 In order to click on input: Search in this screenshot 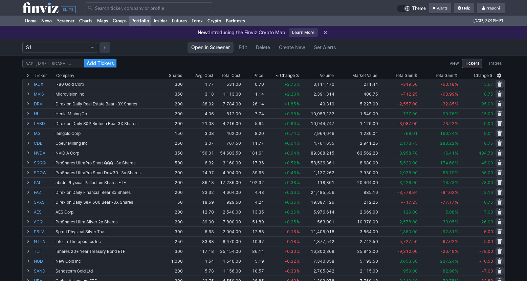, I will do `click(149, 8)`.